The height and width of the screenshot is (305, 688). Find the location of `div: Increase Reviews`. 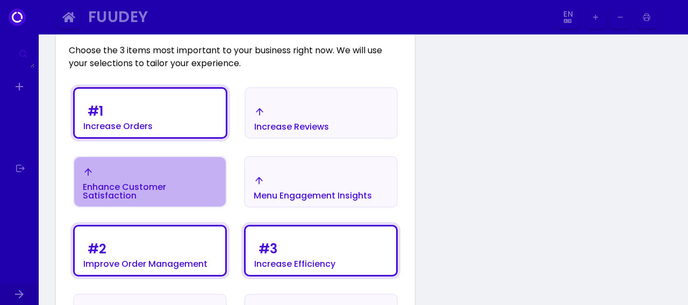

div: Increase Reviews is located at coordinates (292, 127).